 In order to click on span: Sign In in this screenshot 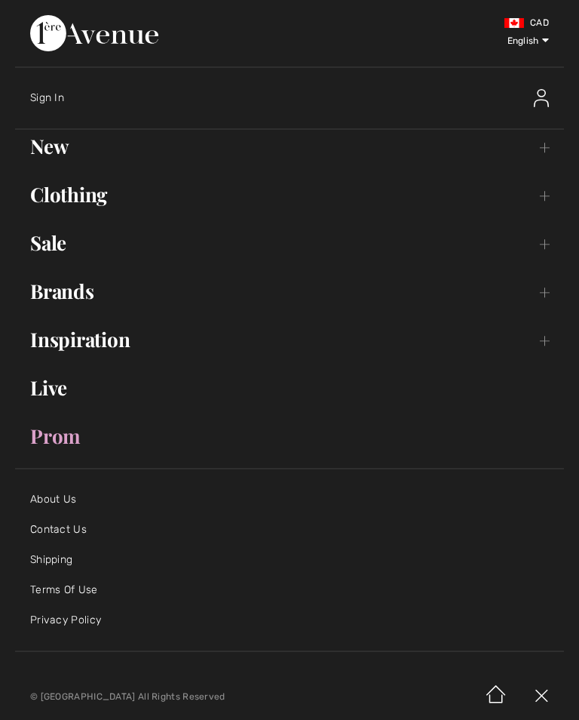, I will do `click(47, 97)`.